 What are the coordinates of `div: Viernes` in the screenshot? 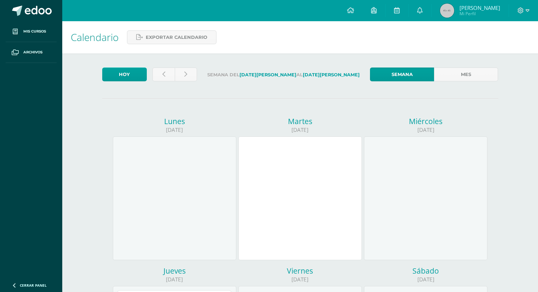 It's located at (300, 271).